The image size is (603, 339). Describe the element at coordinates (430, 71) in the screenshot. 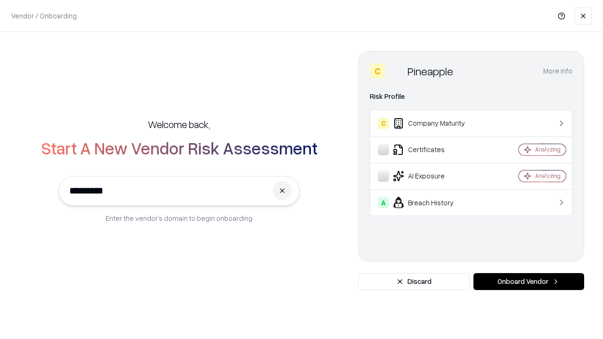

I see `div: Pineapple` at that location.